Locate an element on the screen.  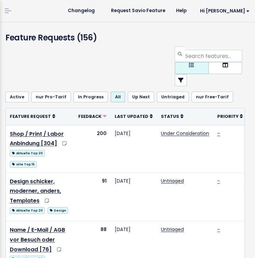
a: Up Next is located at coordinates (141, 97).